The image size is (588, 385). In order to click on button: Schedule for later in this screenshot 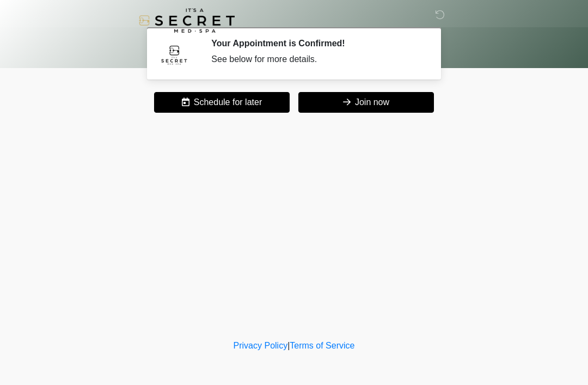, I will do `click(222, 102)`.